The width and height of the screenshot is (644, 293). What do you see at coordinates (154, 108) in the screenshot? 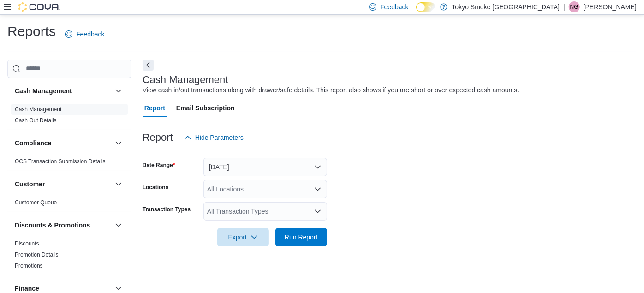
I see `span: Report` at bounding box center [154, 108].